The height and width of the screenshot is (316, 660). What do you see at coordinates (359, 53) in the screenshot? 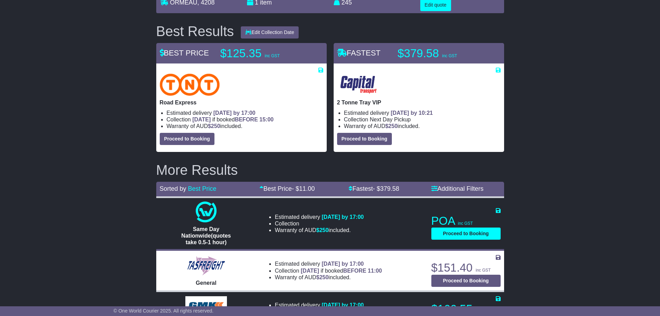
I see `span: FASTEST` at bounding box center [359, 53].